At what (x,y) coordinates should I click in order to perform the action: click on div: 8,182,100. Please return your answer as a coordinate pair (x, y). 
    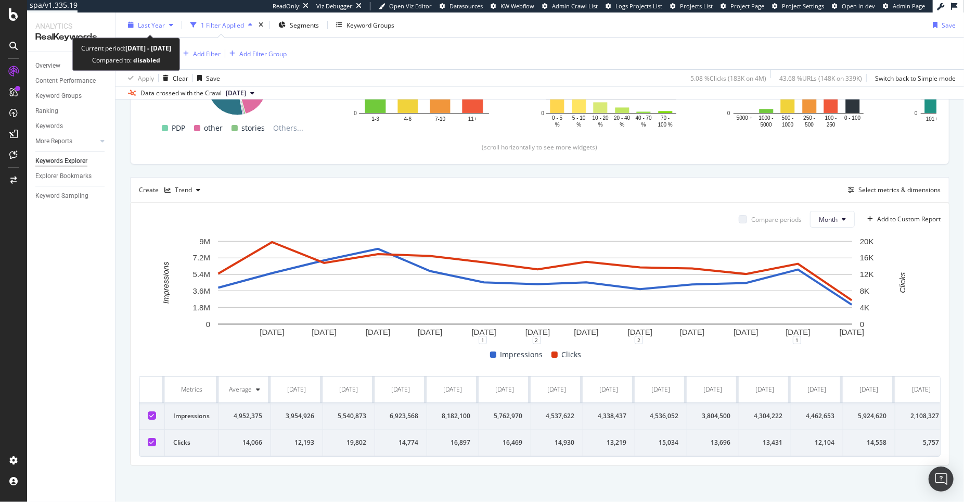
    Looking at the image, I should click on (453, 416).